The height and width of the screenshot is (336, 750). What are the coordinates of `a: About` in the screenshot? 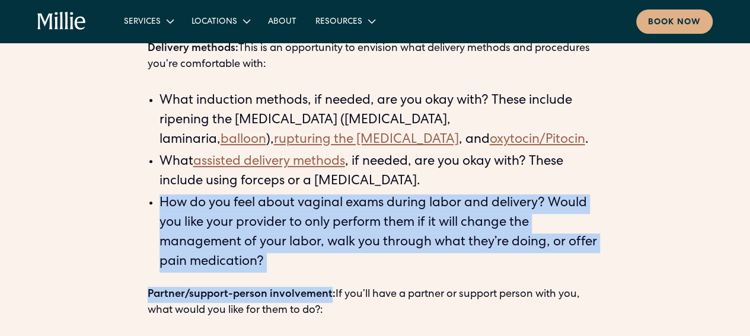 It's located at (282, 21).